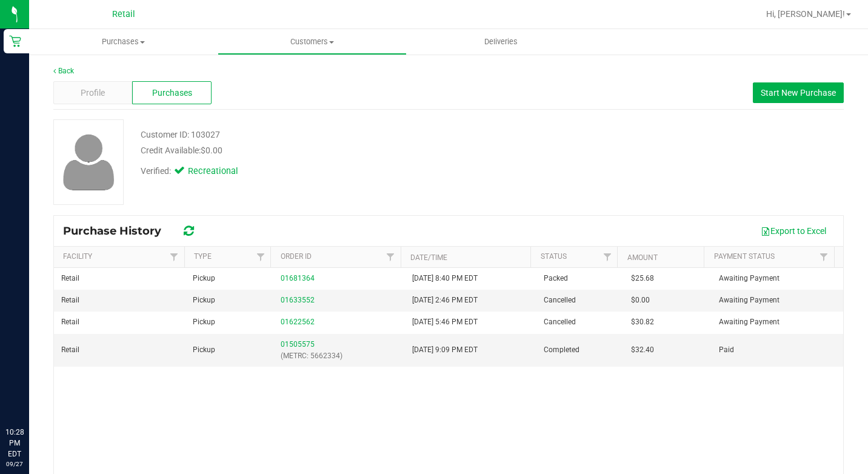 The height and width of the screenshot is (474, 868). Describe the element at coordinates (88, 162) in the screenshot. I see `img: user-icon.png` at that location.